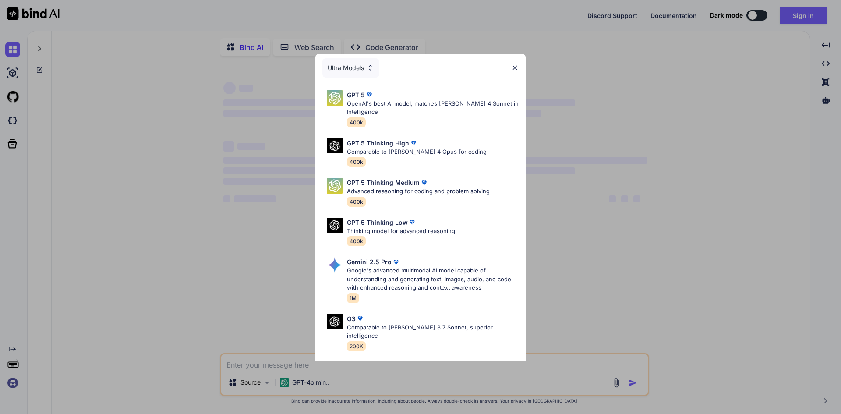  What do you see at coordinates (356, 95) in the screenshot?
I see `p: GPT 5` at bounding box center [356, 95].